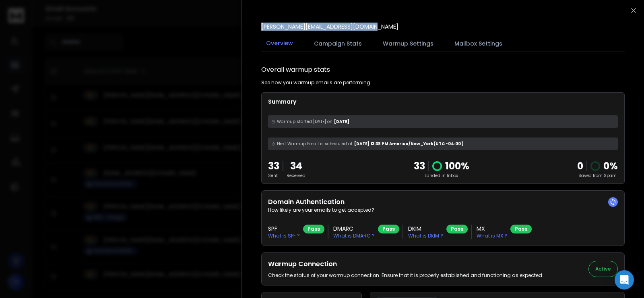 This screenshot has height=298, width=644. What do you see at coordinates (457, 166) in the screenshot?
I see `p: 100 %` at bounding box center [457, 166].